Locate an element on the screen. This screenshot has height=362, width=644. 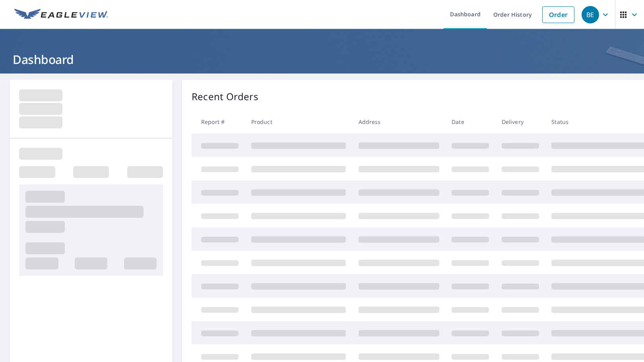
th: Date is located at coordinates (470, 121).